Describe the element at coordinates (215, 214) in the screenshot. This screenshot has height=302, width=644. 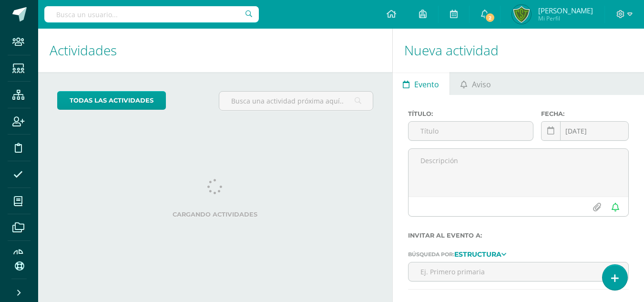
I see `label: Cargando actividades` at that location.